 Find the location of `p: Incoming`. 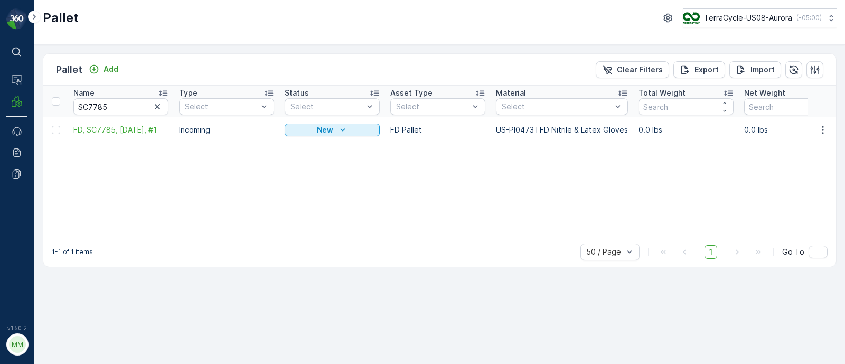

p: Incoming is located at coordinates (227, 130).